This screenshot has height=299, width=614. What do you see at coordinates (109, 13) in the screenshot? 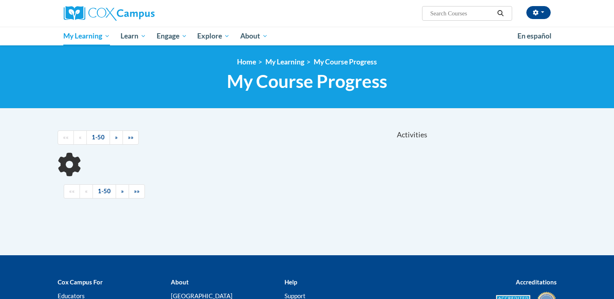
I see `img: Cox Campus` at bounding box center [109, 13].